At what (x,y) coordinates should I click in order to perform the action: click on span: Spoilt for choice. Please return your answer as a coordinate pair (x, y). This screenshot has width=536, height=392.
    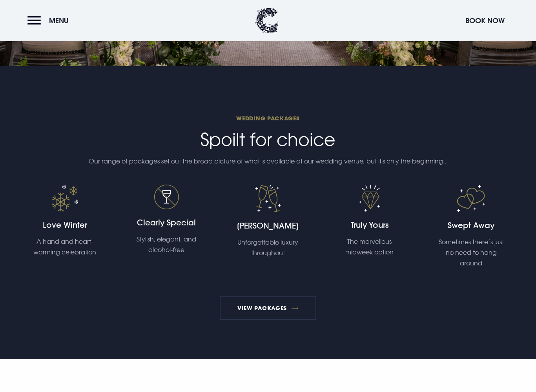
    Looking at the image, I should click on (268, 139).